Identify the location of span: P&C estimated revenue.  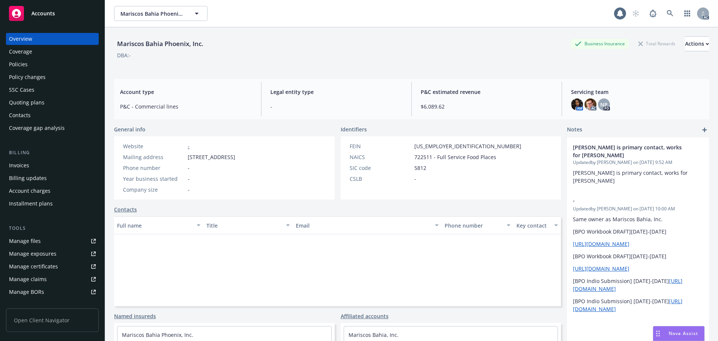
(487, 92).